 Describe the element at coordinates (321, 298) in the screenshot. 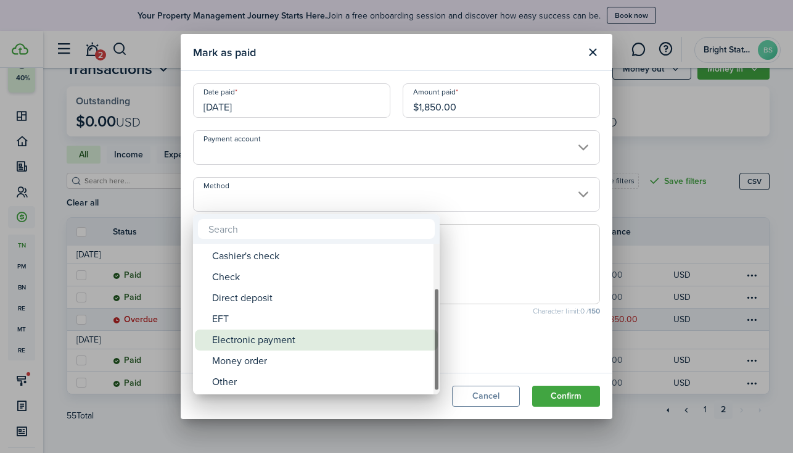

I see `div: Direct deposit` at that location.